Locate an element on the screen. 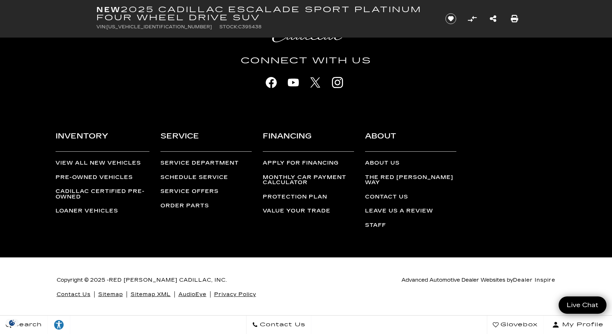 The height and width of the screenshot is (334, 612). div: Explore your accessibility options is located at coordinates (59, 325).